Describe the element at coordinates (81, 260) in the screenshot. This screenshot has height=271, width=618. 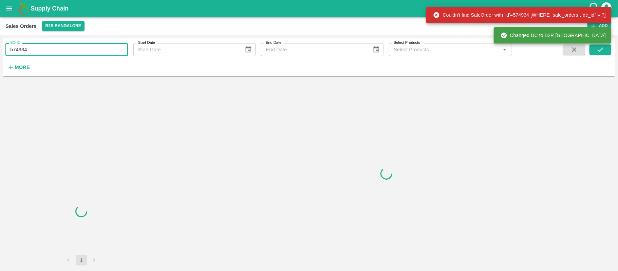
I see `button: page 1` at that location.